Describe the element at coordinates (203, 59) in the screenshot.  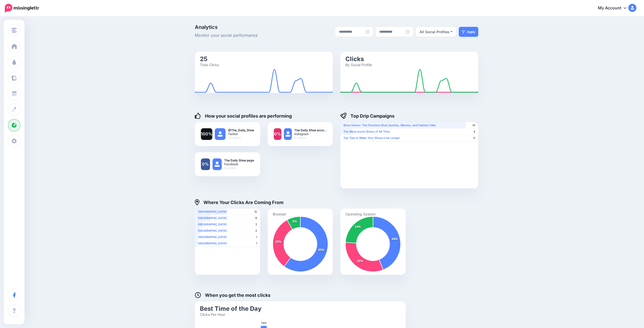
I see `text: 25` at that location.